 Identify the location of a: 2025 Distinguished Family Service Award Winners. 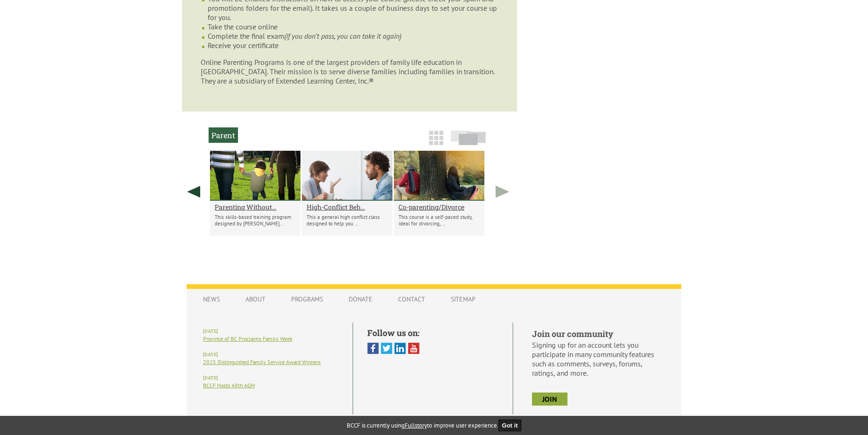
(262, 362).